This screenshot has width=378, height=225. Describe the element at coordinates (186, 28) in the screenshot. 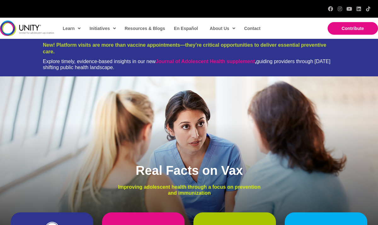

I see `span: En Español` at that location.